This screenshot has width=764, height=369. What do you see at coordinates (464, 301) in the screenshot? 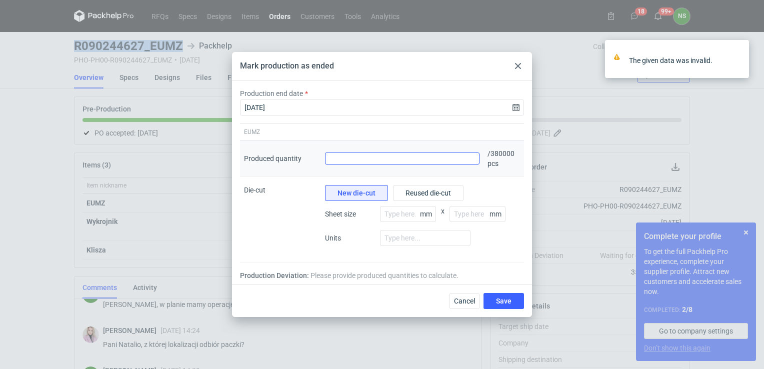
I see `button: Cancel` at bounding box center [464, 301].